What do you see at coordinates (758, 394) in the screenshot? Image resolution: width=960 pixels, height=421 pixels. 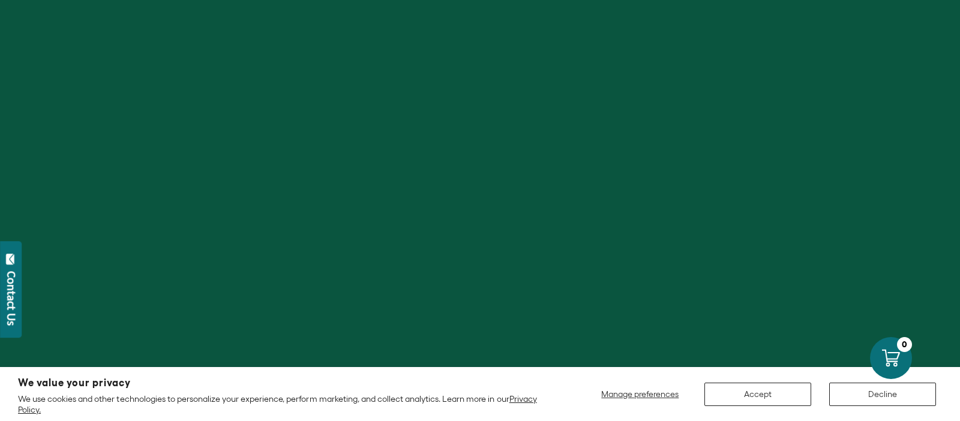 I see `button: Accept` at bounding box center [758, 394].